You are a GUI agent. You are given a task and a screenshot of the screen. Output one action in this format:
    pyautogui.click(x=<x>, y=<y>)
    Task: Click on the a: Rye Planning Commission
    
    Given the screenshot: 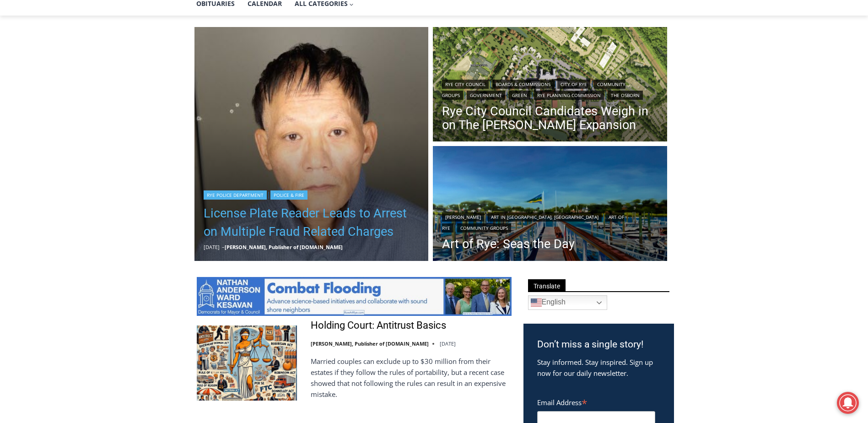 What is the action you would take?
    pyautogui.click(x=569, y=95)
    